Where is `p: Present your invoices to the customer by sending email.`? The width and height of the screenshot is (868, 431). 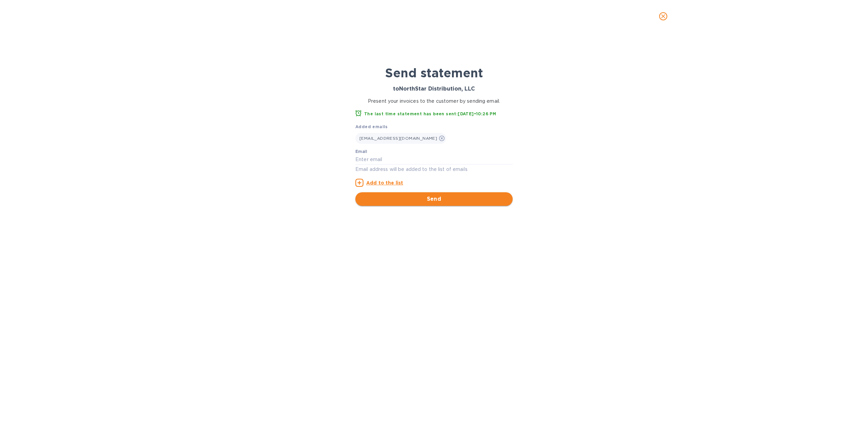 p: Present your invoices to the customer by sending email. is located at coordinates (434, 101).